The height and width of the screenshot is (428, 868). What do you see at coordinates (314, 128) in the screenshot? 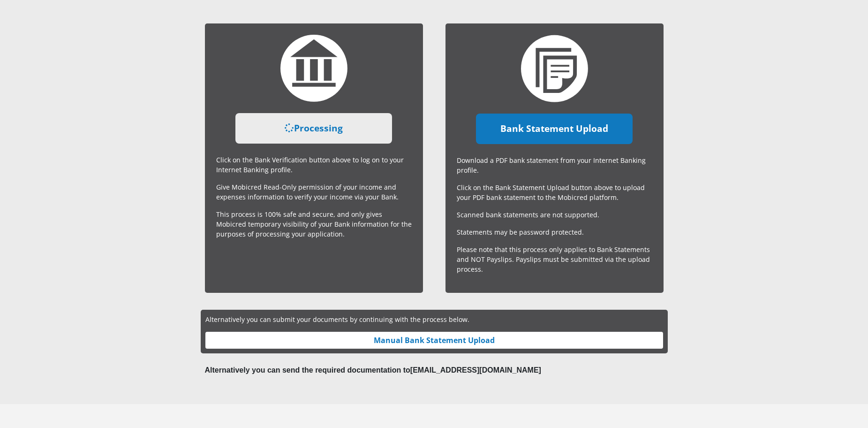
I see `a: Processing` at bounding box center [314, 128].